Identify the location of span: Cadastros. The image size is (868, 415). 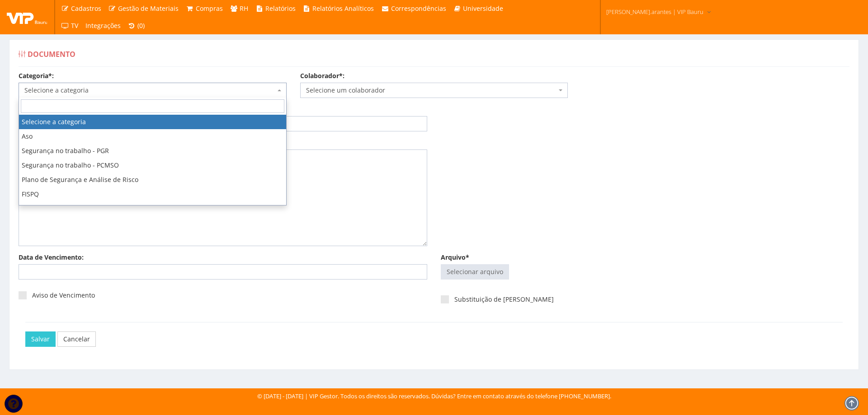
(86, 8).